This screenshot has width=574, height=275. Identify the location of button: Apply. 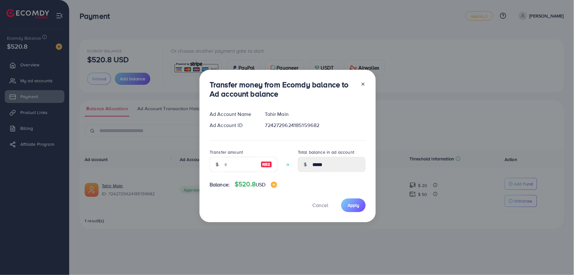
(353, 205).